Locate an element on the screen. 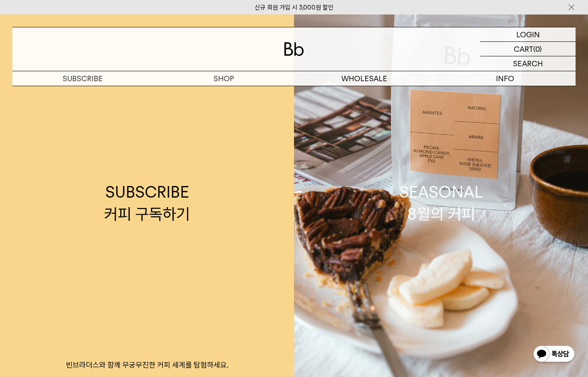 This screenshot has height=377, width=588. a: LOGIN is located at coordinates (528, 35).